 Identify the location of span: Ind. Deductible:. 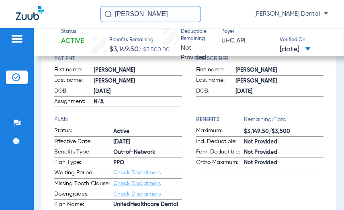
(220, 142).